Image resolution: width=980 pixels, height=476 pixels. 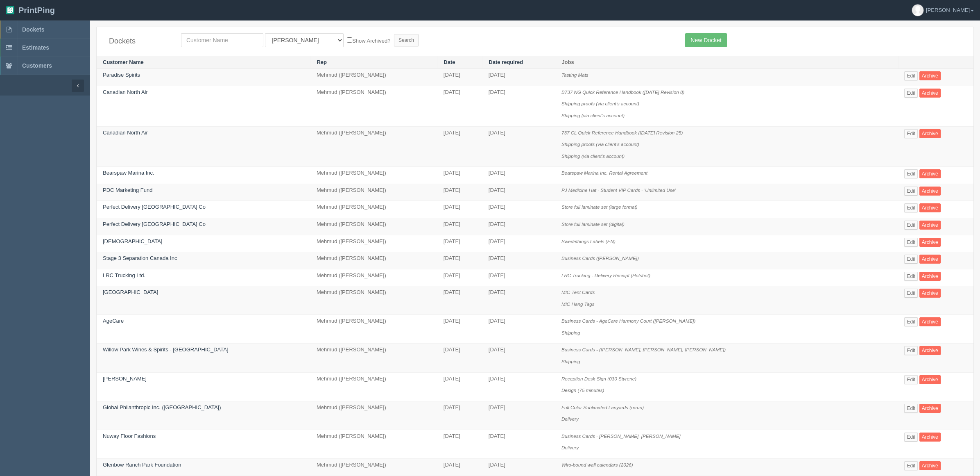 I want to click on img: avatar_default-7531ab5dedf162e01f1e0bb0964e6a185e93c5c22dfe317fb01d7f8cd2b1632c.jpg, so click(x=918, y=11).